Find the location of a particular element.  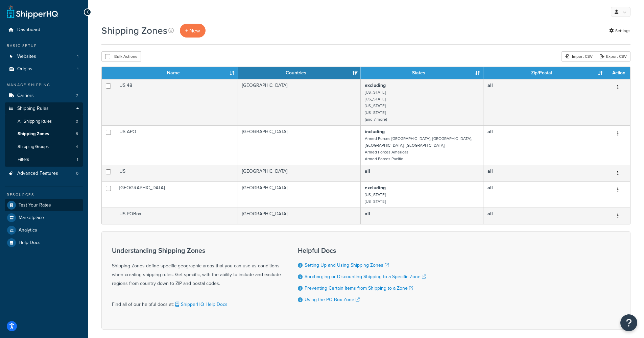

td: US 48 is located at coordinates (177, 103).